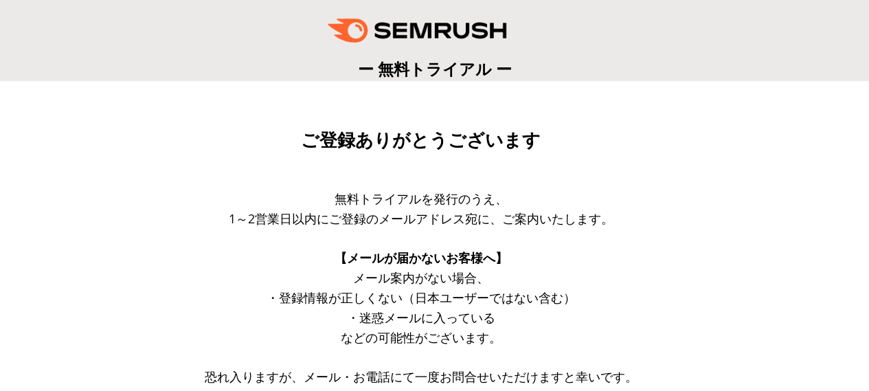 The width and height of the screenshot is (869, 391). What do you see at coordinates (421, 277) in the screenshot?
I see `span: メール案内がない場合、` at bounding box center [421, 277].